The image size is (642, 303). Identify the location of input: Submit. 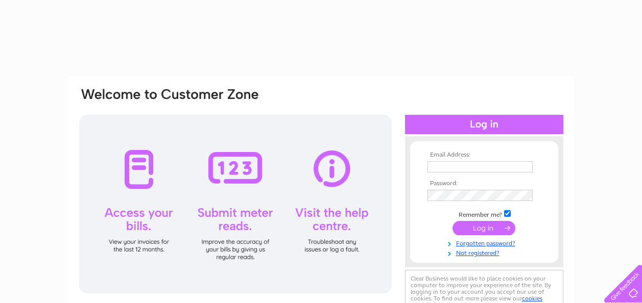
(483, 228).